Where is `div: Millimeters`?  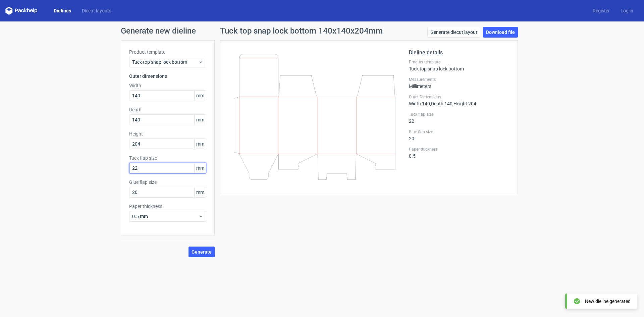 div: Millimeters is located at coordinates (459, 83).